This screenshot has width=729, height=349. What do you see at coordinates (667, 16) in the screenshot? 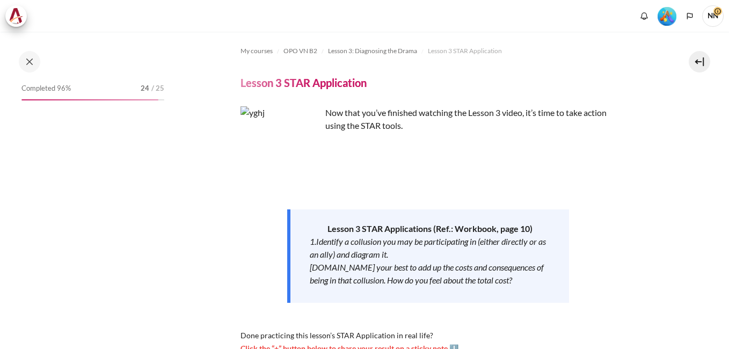
I see `img: Level #5` at bounding box center [667, 16].